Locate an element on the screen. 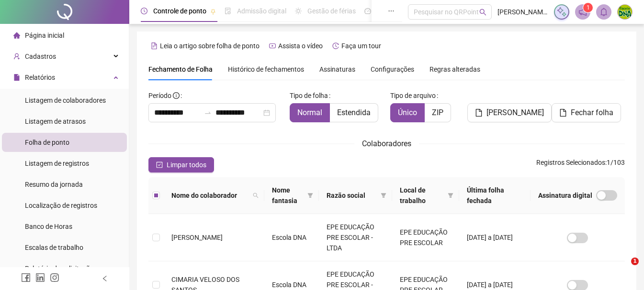 The height and width of the screenshot is (290, 644). span: ellipsis is located at coordinates (392, 11).